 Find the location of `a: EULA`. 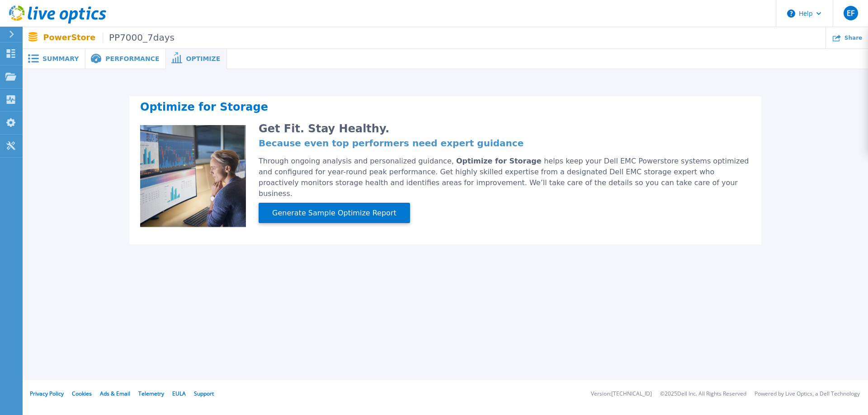

a: EULA is located at coordinates (179, 394).